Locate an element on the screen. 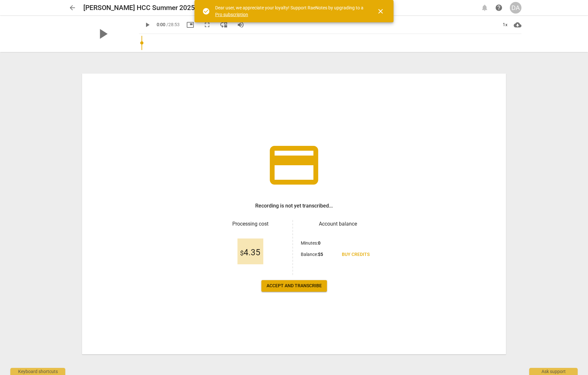  span: picture_in_picture is located at coordinates (190, 25).